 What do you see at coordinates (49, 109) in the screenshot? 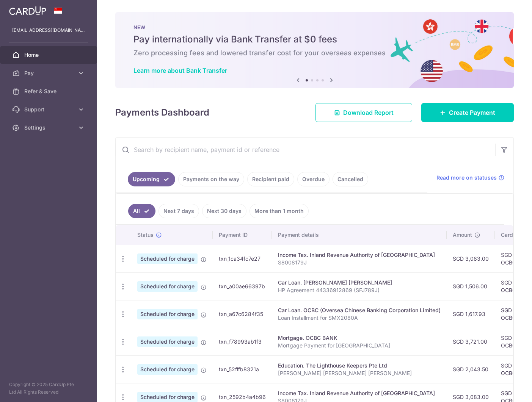
I see `span: Support` at bounding box center [49, 109].